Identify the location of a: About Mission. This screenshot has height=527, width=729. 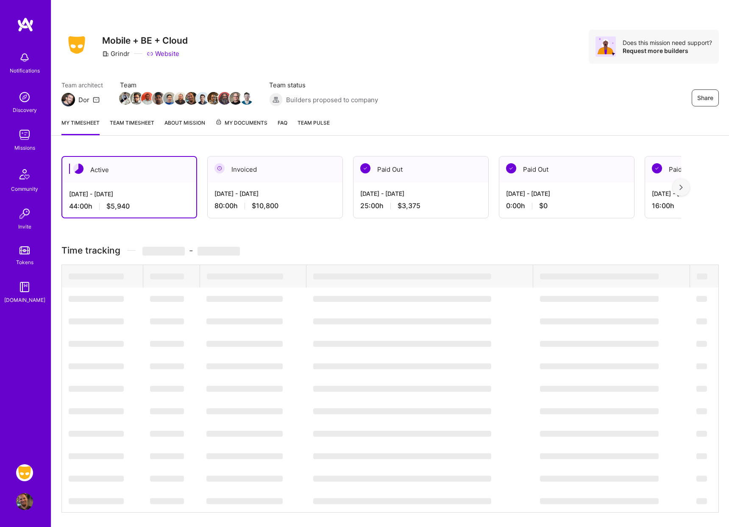
(185, 127).